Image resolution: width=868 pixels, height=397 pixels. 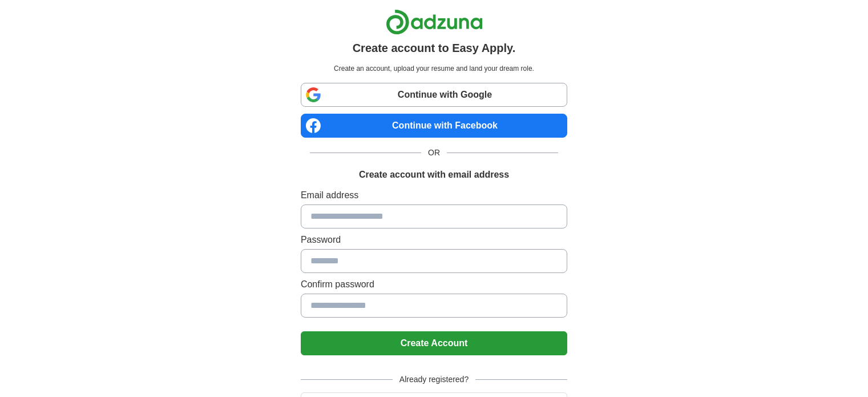 What do you see at coordinates (434, 240) in the screenshot?
I see `label: Password` at bounding box center [434, 240].